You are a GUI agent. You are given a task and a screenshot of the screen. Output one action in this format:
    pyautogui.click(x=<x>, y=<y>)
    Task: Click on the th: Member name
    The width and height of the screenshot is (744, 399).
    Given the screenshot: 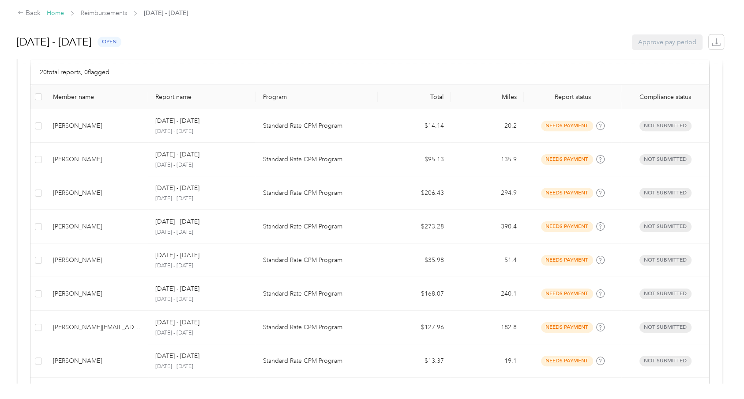 What is the action you would take?
    pyautogui.click(x=97, y=97)
    